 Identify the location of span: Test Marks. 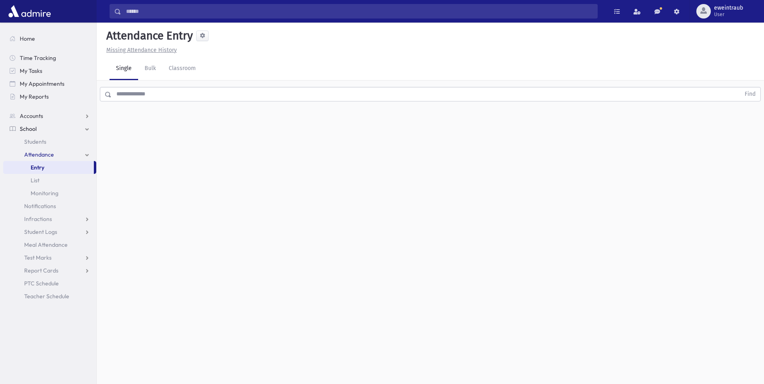
(38, 258).